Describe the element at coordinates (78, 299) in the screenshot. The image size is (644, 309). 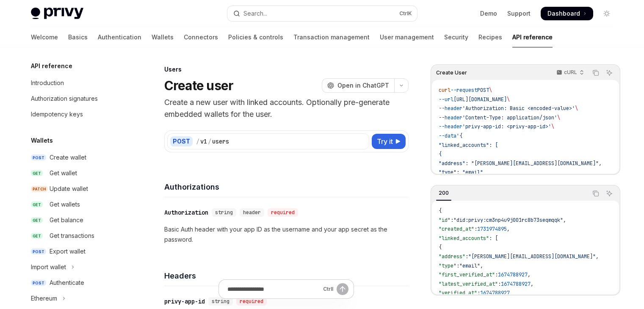
I see `button: Toggle Ethereum section` at that location.